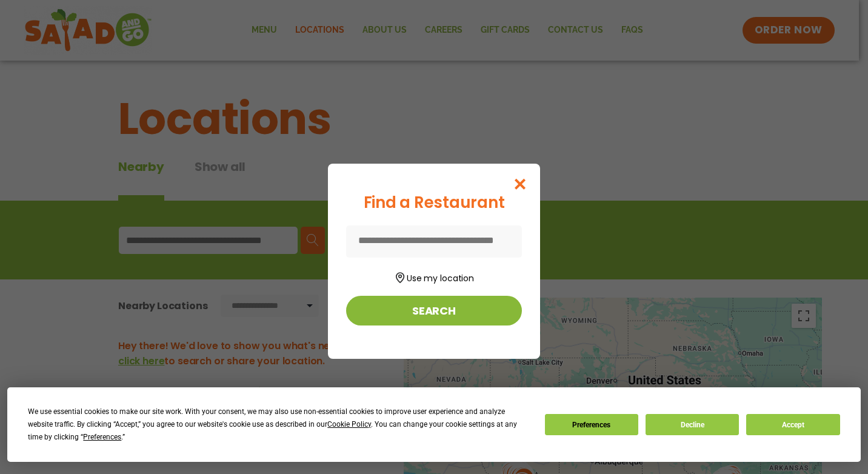 The width and height of the screenshot is (868, 474). What do you see at coordinates (102, 437) in the screenshot?
I see `span: Preferences` at bounding box center [102, 437].